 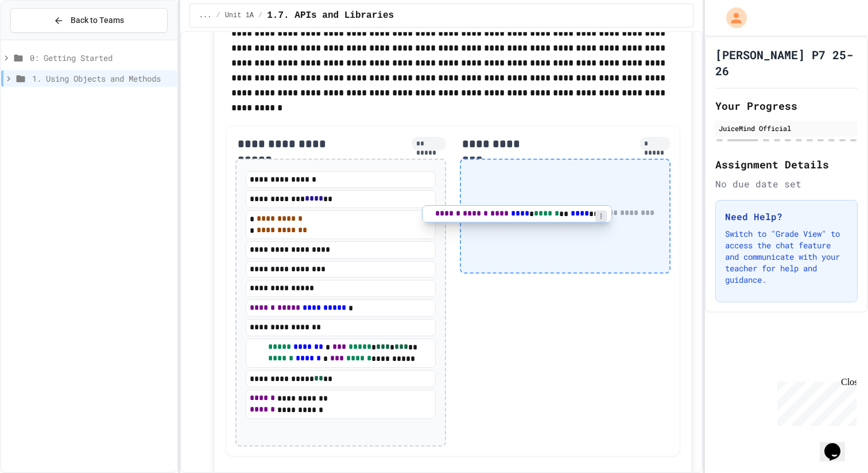 What do you see at coordinates (101, 58) in the screenshot?
I see `span: 0: Getting Started` at bounding box center [101, 58].